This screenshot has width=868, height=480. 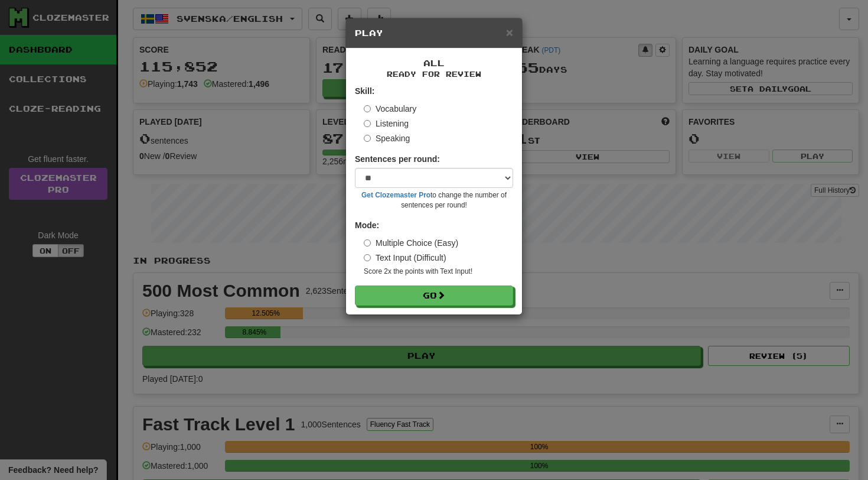 I want to click on label: Text Input (Difficult), so click(x=405, y=257).